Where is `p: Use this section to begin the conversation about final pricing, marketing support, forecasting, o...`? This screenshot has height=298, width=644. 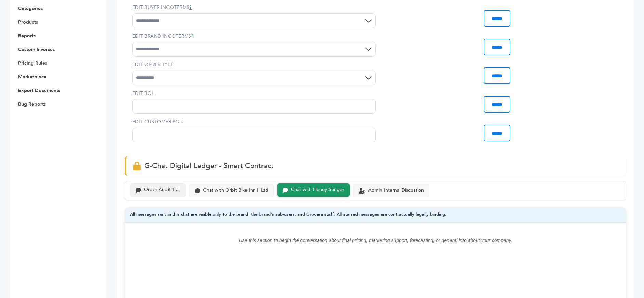
p: Use this section to begin the conversation about final pricing, marketing support, forecasting, o... is located at coordinates (375, 241).